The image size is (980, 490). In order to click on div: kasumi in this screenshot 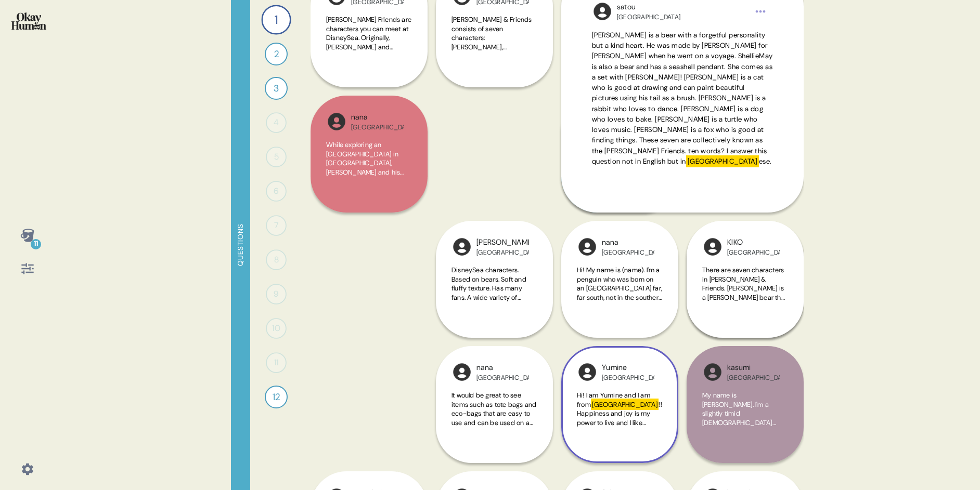, I will do `click(753, 368)`.